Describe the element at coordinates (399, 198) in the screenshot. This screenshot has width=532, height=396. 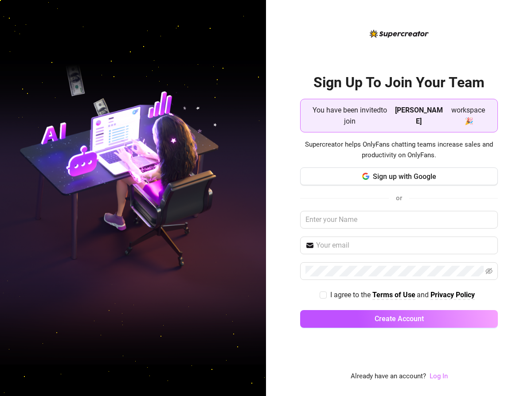
I see `span: or` at that location.